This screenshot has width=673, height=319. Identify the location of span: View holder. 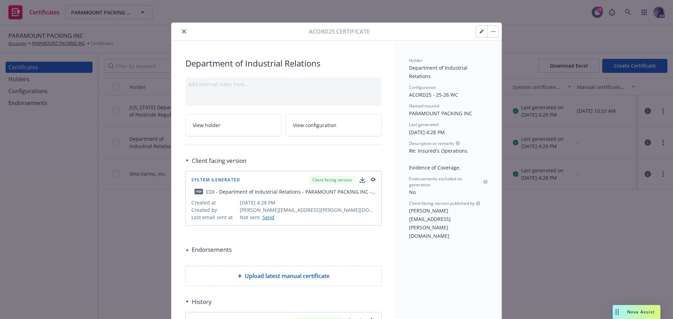
(206, 125).